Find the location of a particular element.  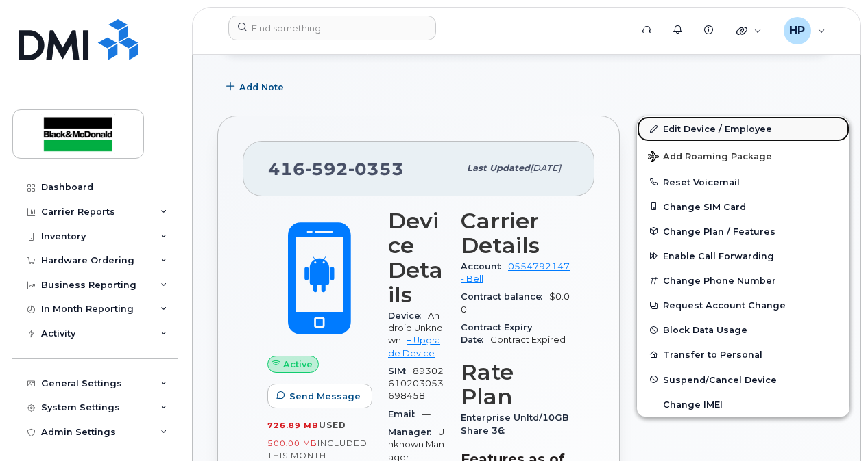

span: Contract balance is located at coordinates (505, 297).